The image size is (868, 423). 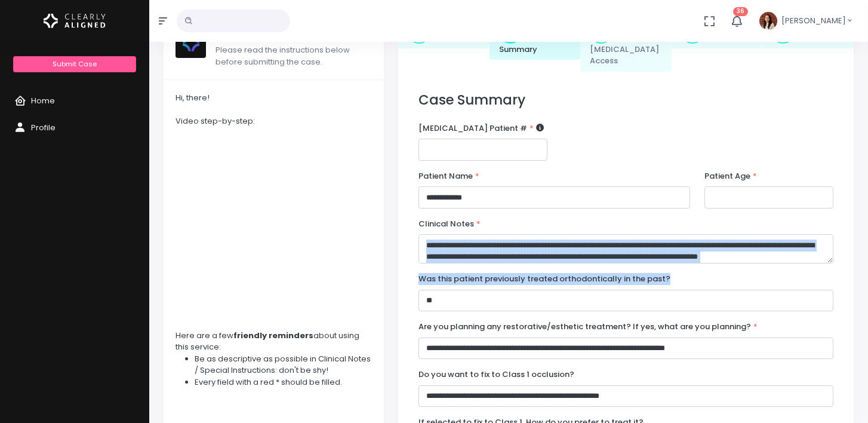 What do you see at coordinates (283, 365) in the screenshot?
I see `li: Be as descriptive as possible in Clinical Notes / Special Instructions: don't be shy!` at bounding box center [283, 365].